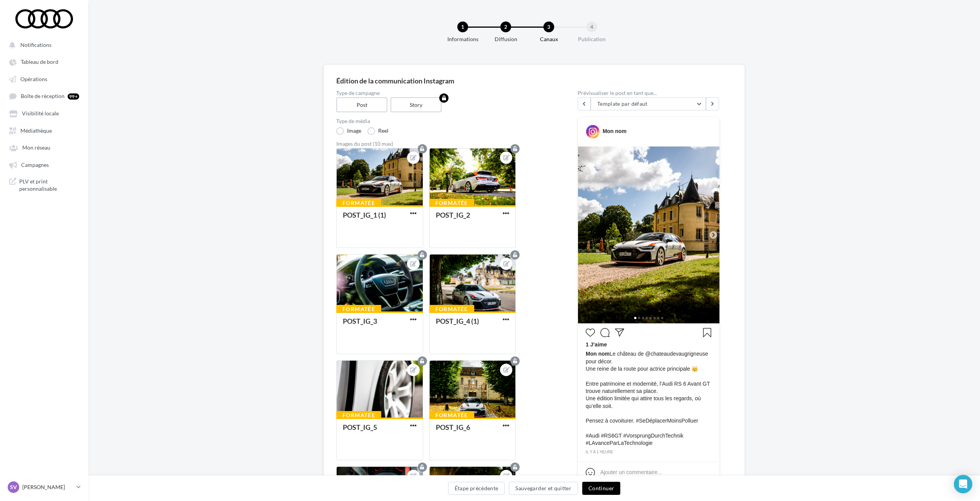 Image resolution: width=980 pixels, height=501 pixels. I want to click on a: Campagnes, so click(44, 165).